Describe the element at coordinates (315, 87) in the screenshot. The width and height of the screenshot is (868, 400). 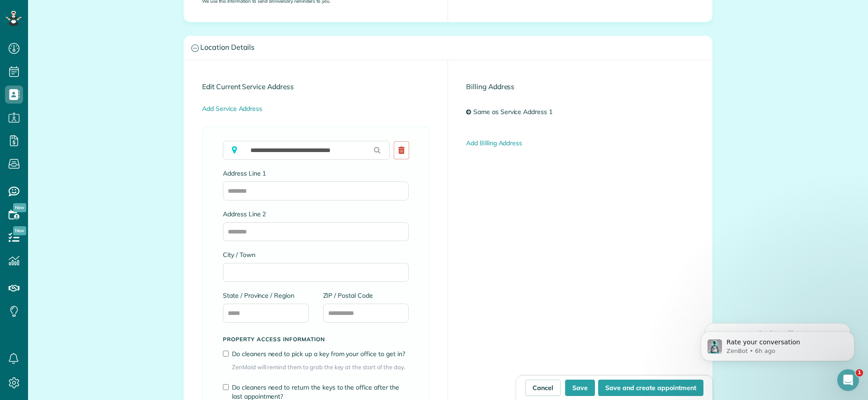
I see `h4: Edit Current Service Address` at that location.